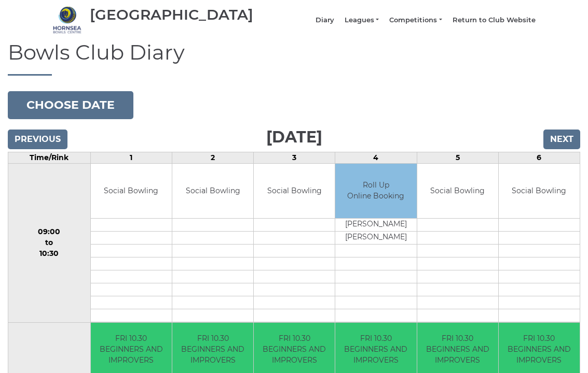 This screenshot has height=373, width=588. I want to click on td: Time/Rink, so click(50, 158).